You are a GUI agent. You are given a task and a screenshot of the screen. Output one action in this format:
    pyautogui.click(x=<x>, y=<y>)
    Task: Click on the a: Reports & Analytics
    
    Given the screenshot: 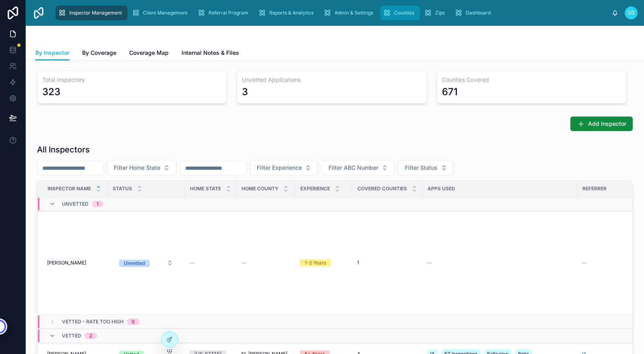 What is the action you would take?
    pyautogui.click(x=287, y=13)
    